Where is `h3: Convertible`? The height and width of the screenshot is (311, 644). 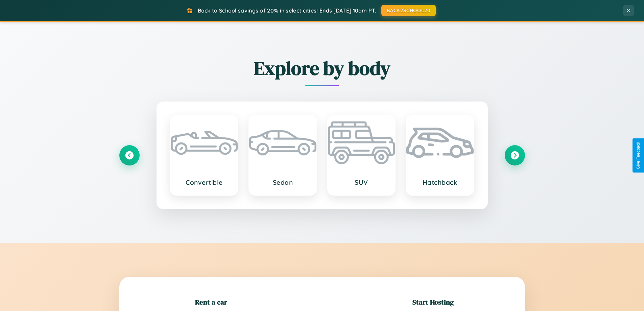 h3: Convertible is located at coordinates (204, 182).